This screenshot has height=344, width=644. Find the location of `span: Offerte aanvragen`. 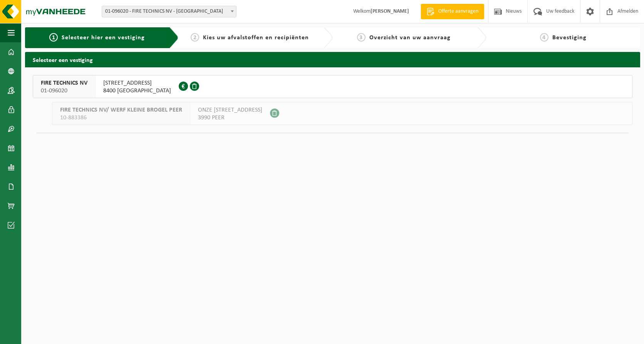

span: Offerte aanvragen is located at coordinates (458, 12).